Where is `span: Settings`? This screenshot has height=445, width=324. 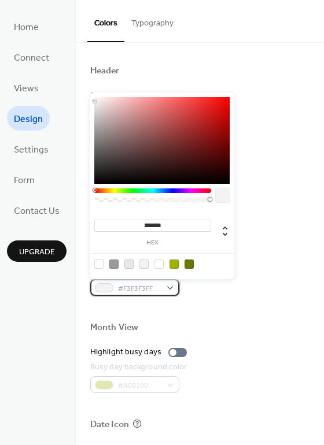
span: Settings is located at coordinates (31, 150).